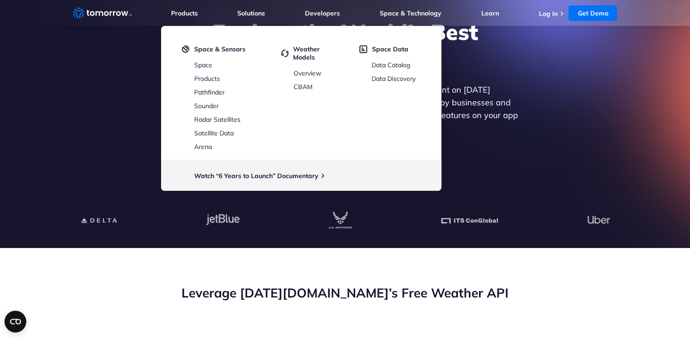  I want to click on img: space-data.svg, so click(364, 49).